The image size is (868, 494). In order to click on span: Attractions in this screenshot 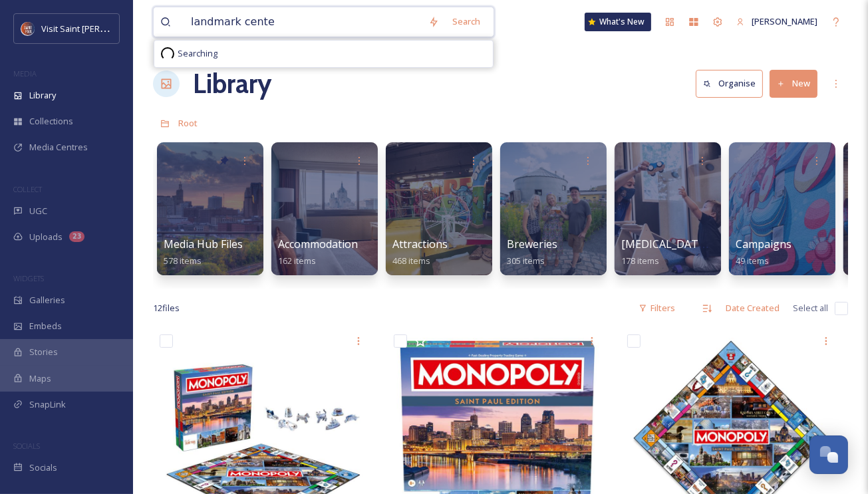, I will do `click(419, 244)`.